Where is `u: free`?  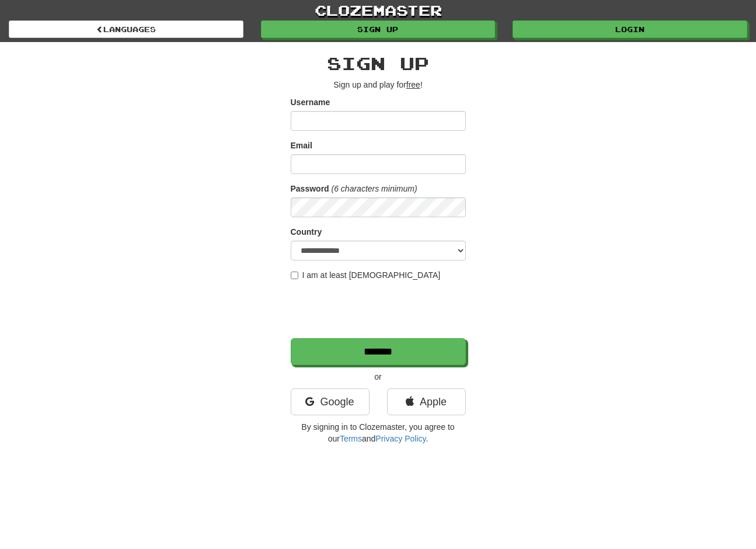
u: free is located at coordinates (414, 85).